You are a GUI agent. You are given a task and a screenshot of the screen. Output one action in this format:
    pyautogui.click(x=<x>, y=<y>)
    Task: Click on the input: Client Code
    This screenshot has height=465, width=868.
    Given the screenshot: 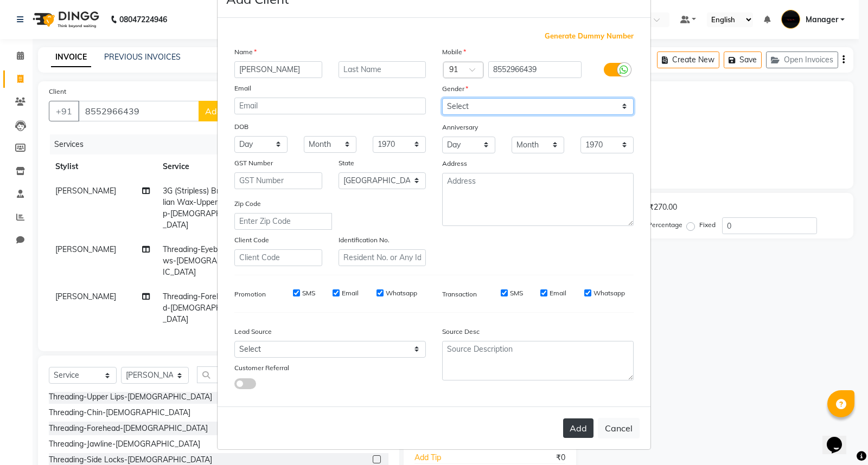 What is the action you would take?
    pyautogui.click(x=278, y=258)
    